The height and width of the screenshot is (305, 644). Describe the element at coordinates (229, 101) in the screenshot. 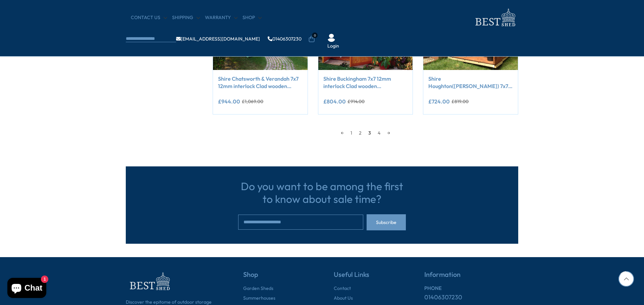

I see `ins: £944.00` at that location.